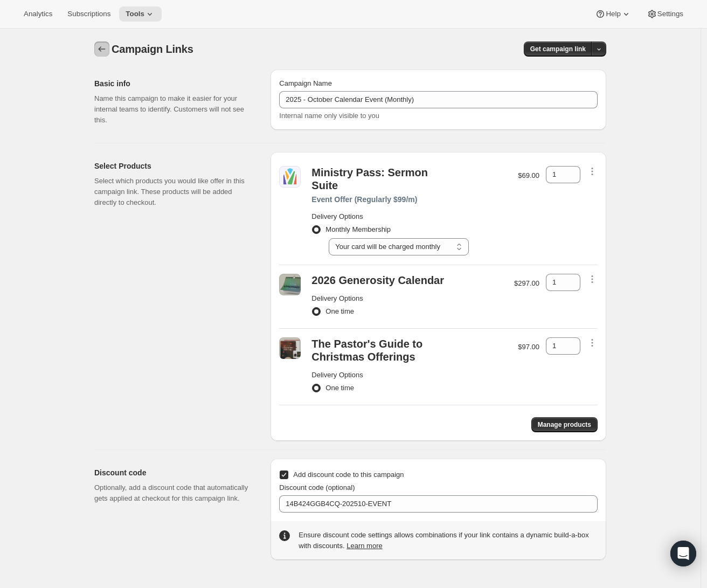  Describe the element at coordinates (89, 14) in the screenshot. I see `button: Subscriptions` at that location.